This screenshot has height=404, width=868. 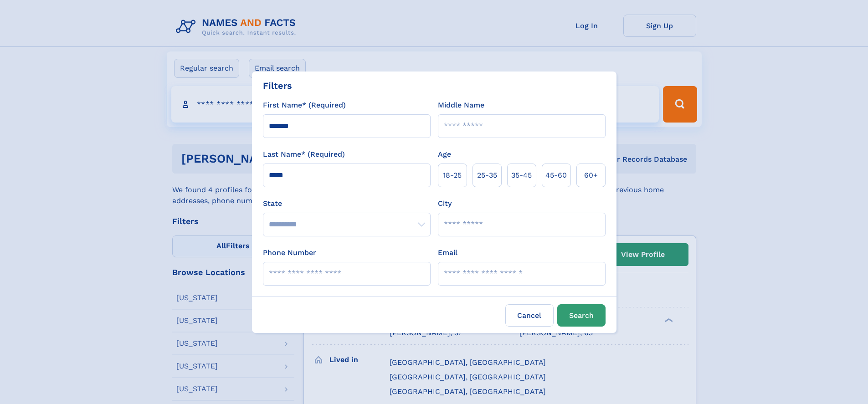 I want to click on label: Phone Number, so click(x=289, y=252).